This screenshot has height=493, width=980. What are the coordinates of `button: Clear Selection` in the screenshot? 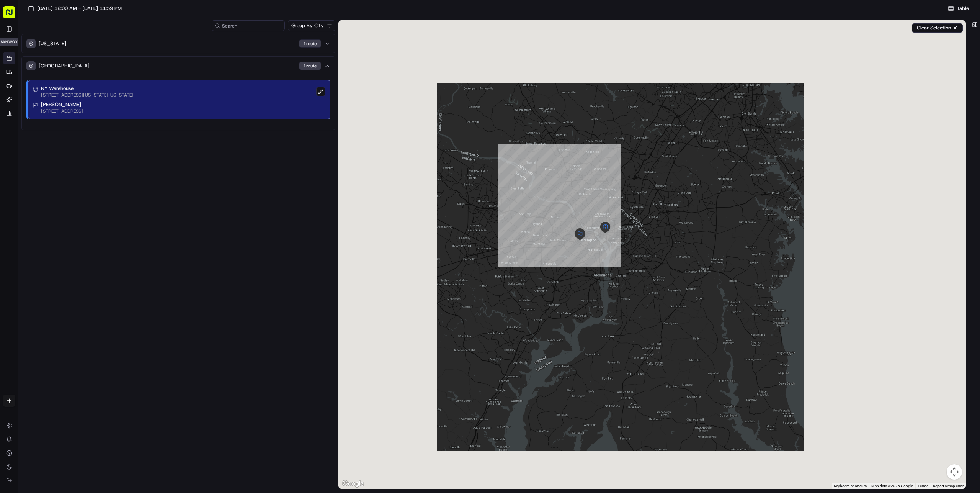 It's located at (937, 28).